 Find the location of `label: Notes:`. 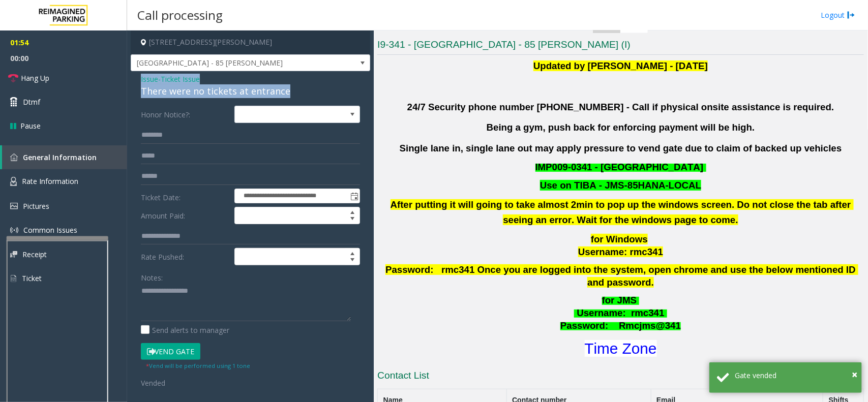

label: Notes: is located at coordinates (151, 276).